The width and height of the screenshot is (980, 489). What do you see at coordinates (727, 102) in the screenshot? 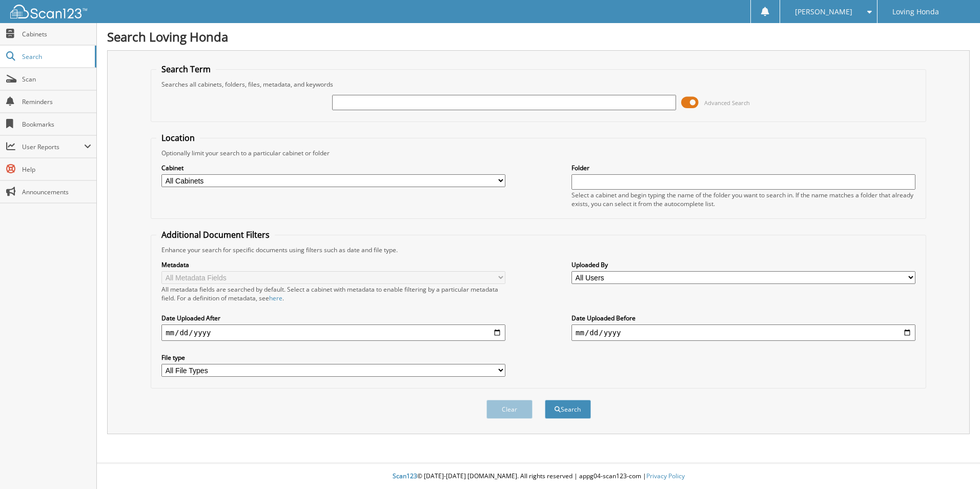
I see `span: Advanced Search` at bounding box center [727, 102].